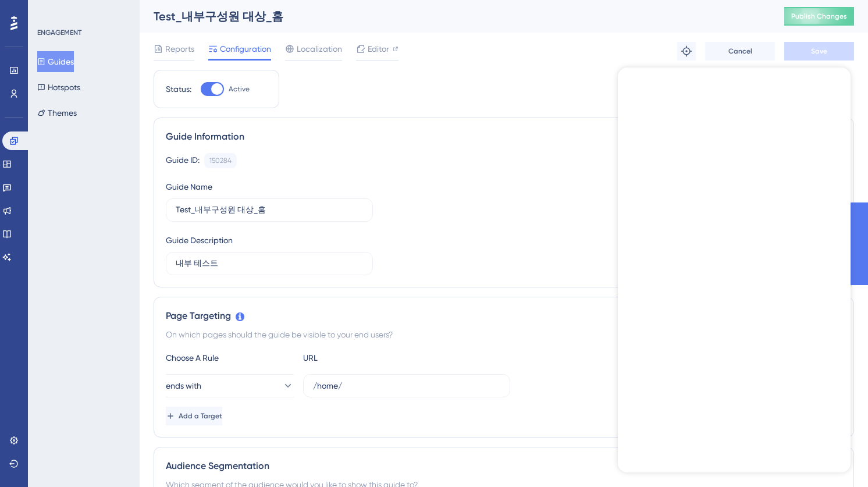  Describe the element at coordinates (820, 51) in the screenshot. I see `span: Save` at that location.